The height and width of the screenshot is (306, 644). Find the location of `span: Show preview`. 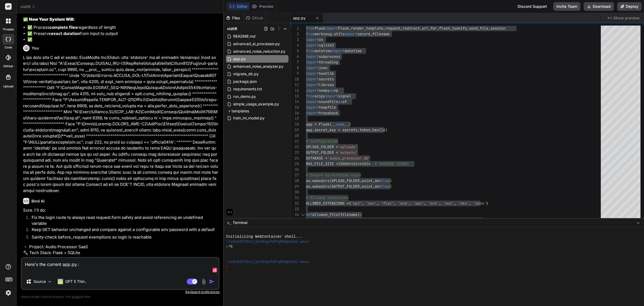

span: Show preview is located at coordinates (627, 18).